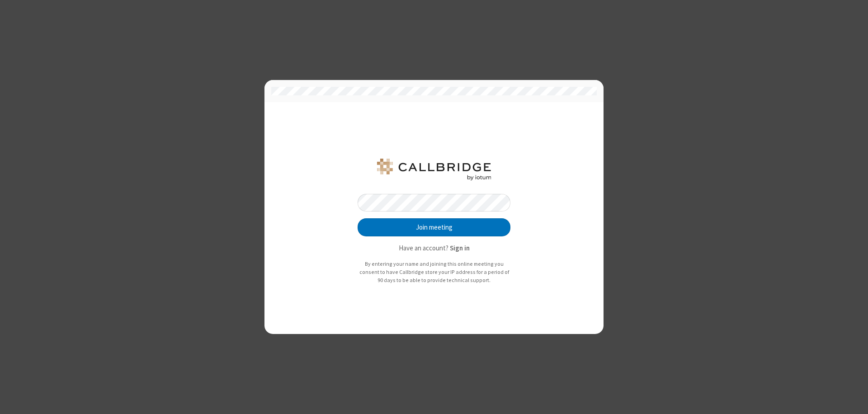 This screenshot has height=414, width=868. What do you see at coordinates (460, 248) in the screenshot?
I see `strong: Sign in` at bounding box center [460, 248].